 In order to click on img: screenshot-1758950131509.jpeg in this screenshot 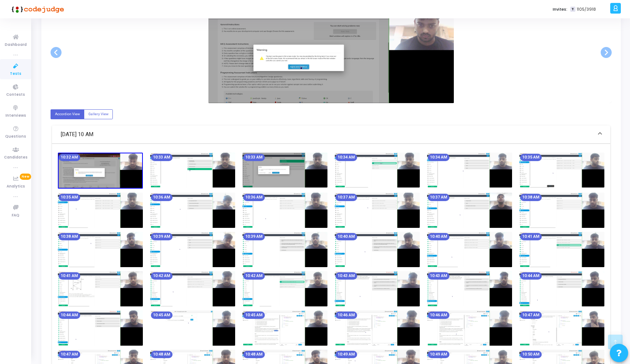, I will do `click(285, 328)`.